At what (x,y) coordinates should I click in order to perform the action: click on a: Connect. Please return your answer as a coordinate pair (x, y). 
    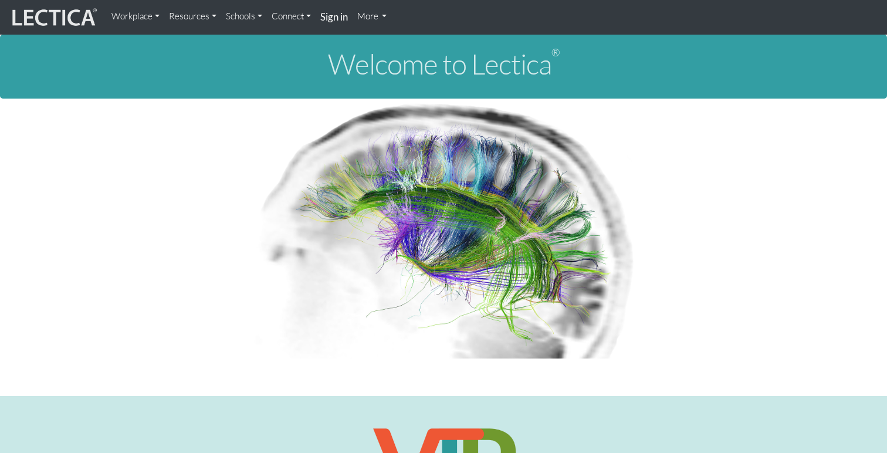
    Looking at the image, I should click on (291, 16).